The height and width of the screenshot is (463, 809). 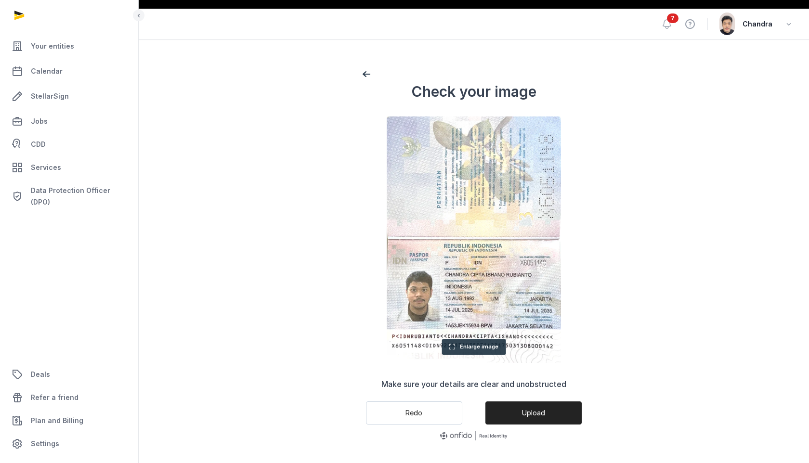 What do you see at coordinates (758, 24) in the screenshot?
I see `span: Chandra` at bounding box center [758, 24].